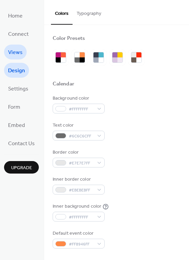 The image size is (189, 260). Describe the element at coordinates (22, 168) in the screenshot. I see `span: Upgrade` at that location.